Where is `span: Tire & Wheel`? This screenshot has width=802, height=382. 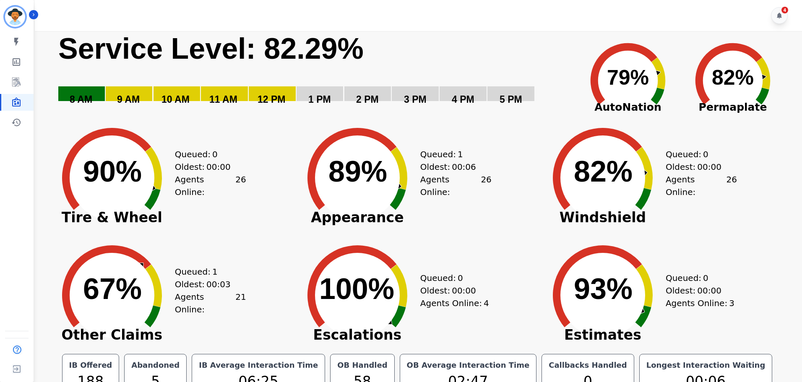
span: Tire & Wheel is located at coordinates (112, 218).